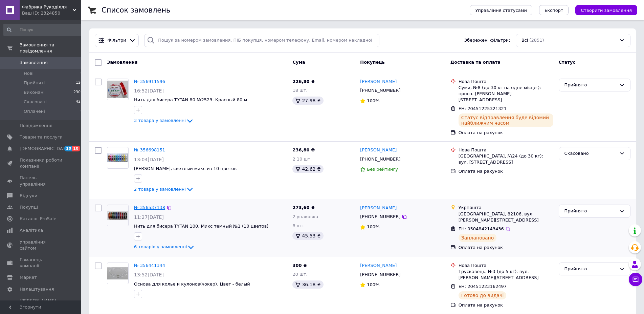 The width and height of the screenshot is (644, 314). Describe the element at coordinates (501, 10) in the screenshot. I see `span: Управління статусами` at that location.